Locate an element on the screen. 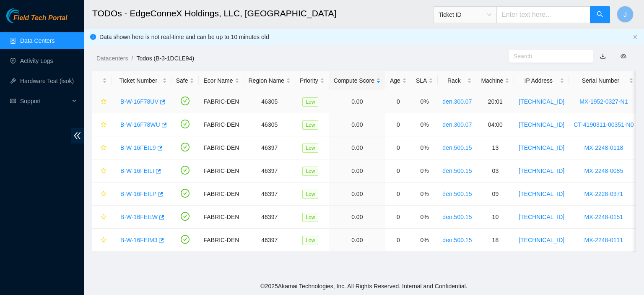  span: Field Tech Portal is located at coordinates (40, 18).